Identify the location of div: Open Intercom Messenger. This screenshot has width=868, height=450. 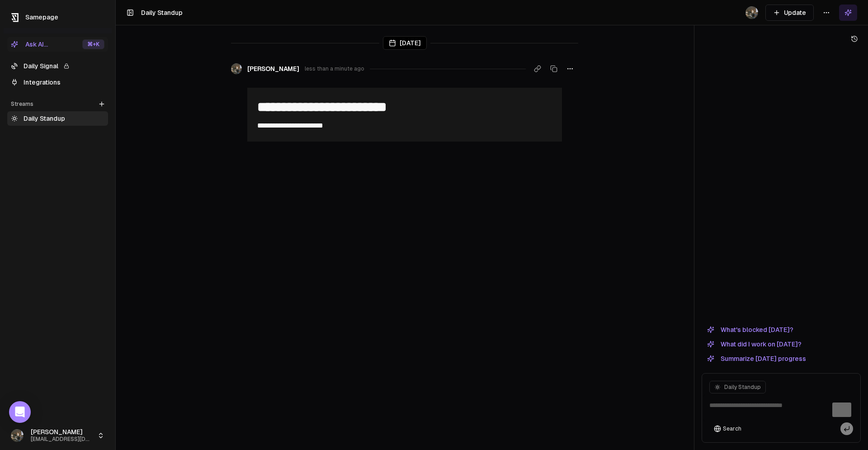
(20, 412).